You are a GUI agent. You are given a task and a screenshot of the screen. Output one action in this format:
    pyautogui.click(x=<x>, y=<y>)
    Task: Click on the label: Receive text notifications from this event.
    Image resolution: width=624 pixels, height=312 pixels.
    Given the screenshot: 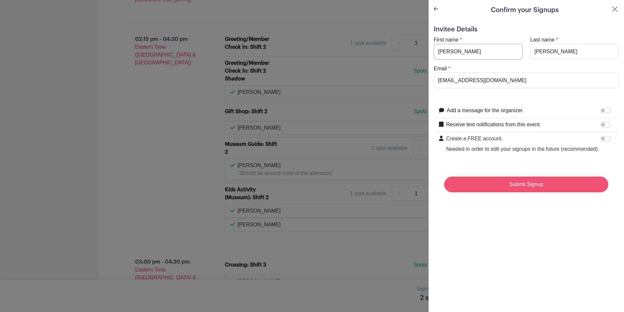 What is the action you would take?
    pyautogui.click(x=494, y=124)
    